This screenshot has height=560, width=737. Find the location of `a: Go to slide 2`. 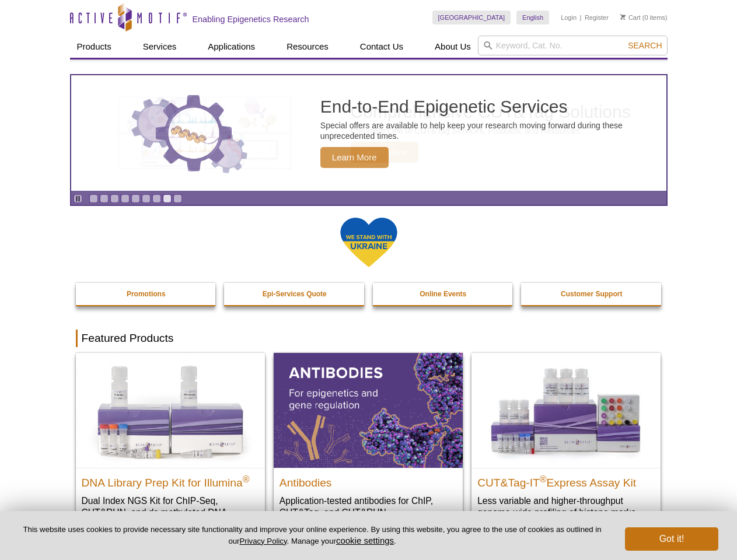

a: Go to slide 2 is located at coordinates (103, 199).